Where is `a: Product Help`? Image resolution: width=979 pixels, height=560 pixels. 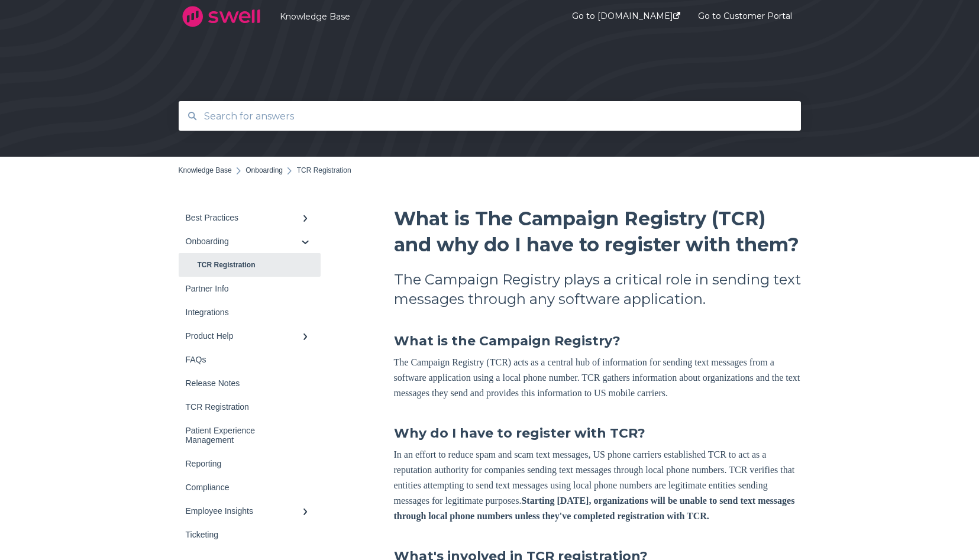
a: Product Help is located at coordinates (249, 336).